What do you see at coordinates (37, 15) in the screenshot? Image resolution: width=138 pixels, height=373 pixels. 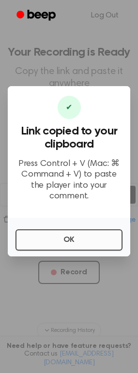 I see `a: Beep` at bounding box center [37, 15].